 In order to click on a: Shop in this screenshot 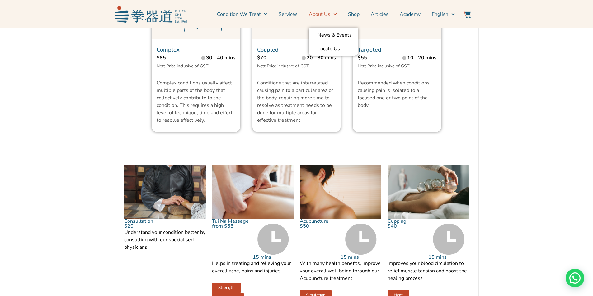, I will do `click(353, 14)`.